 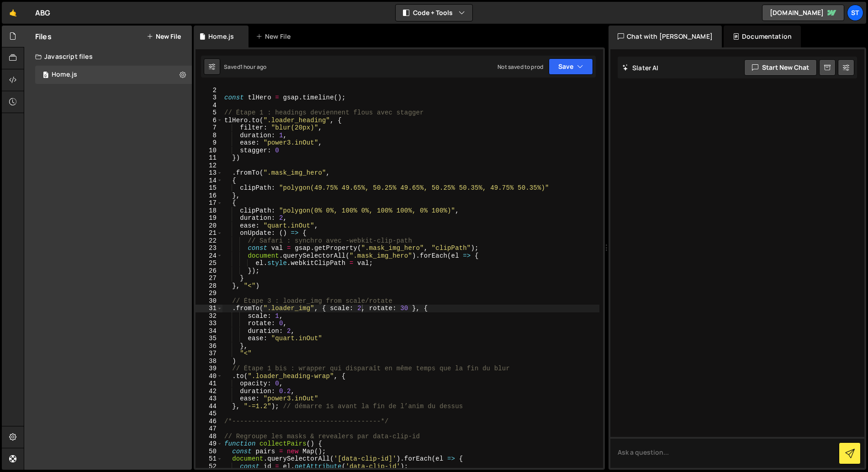 What do you see at coordinates (245, 67) in the screenshot?
I see `div: Saved` at bounding box center [245, 67].